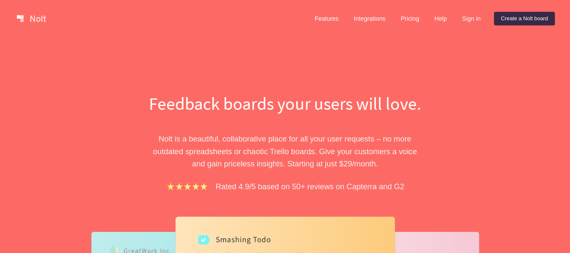 The width and height of the screenshot is (570, 253). I want to click on a: Help, so click(441, 19).